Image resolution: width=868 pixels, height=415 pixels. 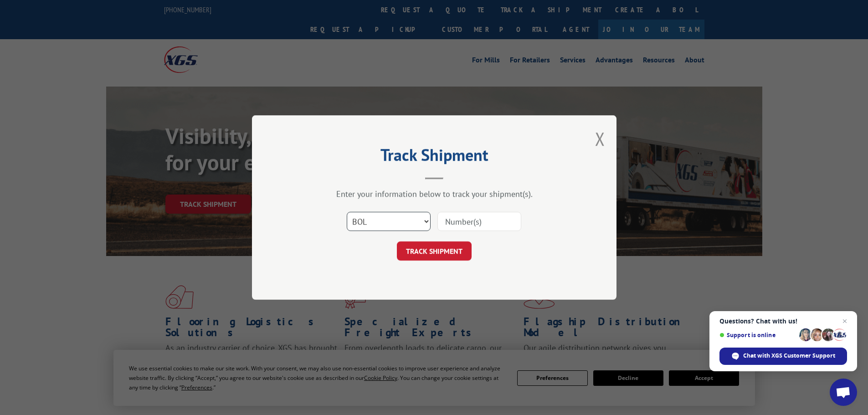 I want to click on span: Close chat, so click(x=845, y=321).